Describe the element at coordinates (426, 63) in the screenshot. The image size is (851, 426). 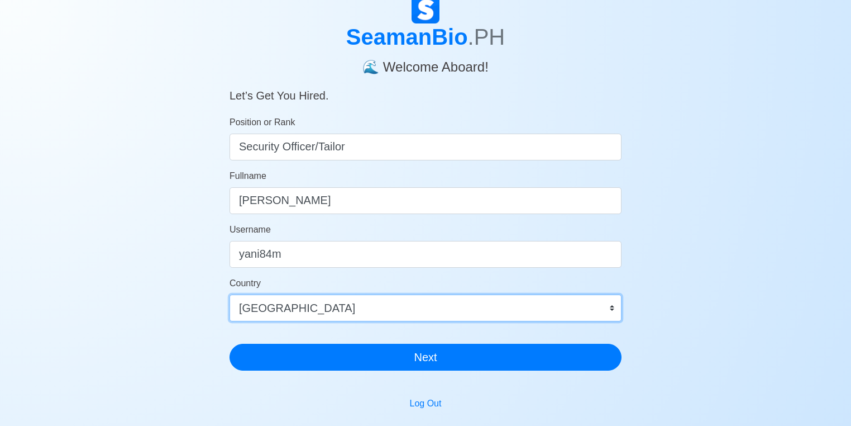
I see `h4: 🌊 Welcome Aboard!` at that location.